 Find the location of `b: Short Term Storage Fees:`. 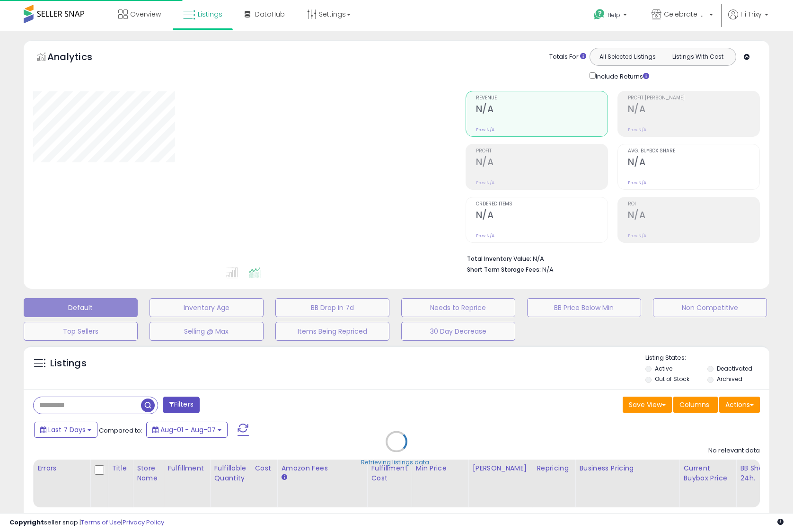

b: Short Term Storage Fees: is located at coordinates (504, 269).